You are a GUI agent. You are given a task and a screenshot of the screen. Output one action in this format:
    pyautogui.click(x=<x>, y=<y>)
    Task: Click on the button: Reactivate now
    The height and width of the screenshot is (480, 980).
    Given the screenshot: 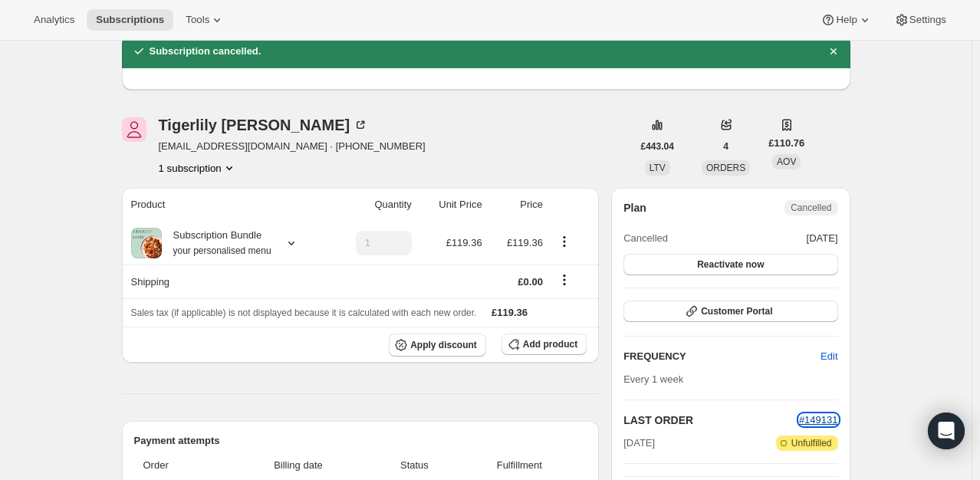 What is the action you would take?
    pyautogui.click(x=730, y=264)
    